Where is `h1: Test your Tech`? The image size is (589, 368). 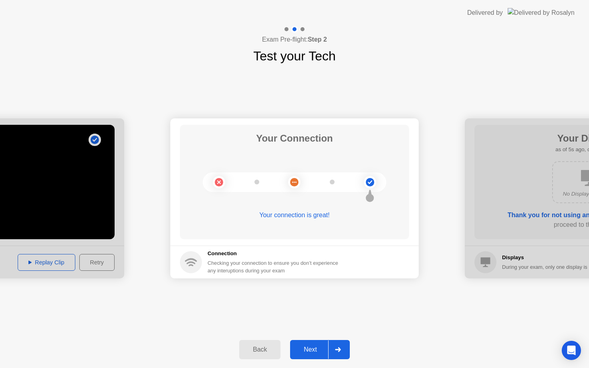 h1: Test your Tech is located at coordinates (294, 56).